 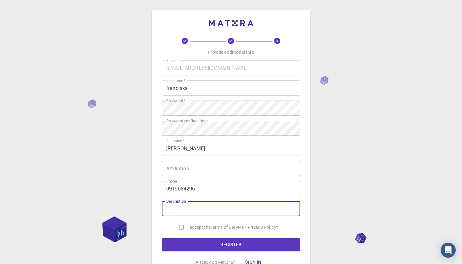 What do you see at coordinates (172, 181) in the screenshot?
I see `label: Phone` at bounding box center [172, 181].